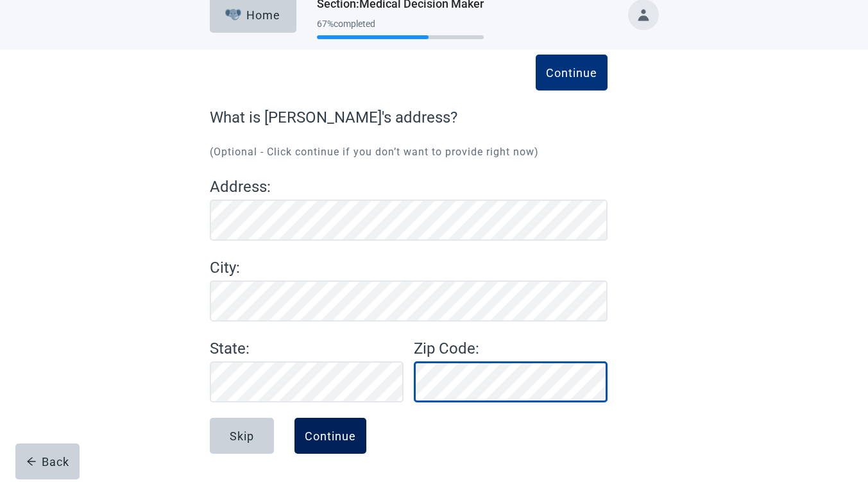 The width and height of the screenshot is (868, 482). What do you see at coordinates (48, 462) in the screenshot?
I see `button: arrow-leftBack` at bounding box center [48, 462].